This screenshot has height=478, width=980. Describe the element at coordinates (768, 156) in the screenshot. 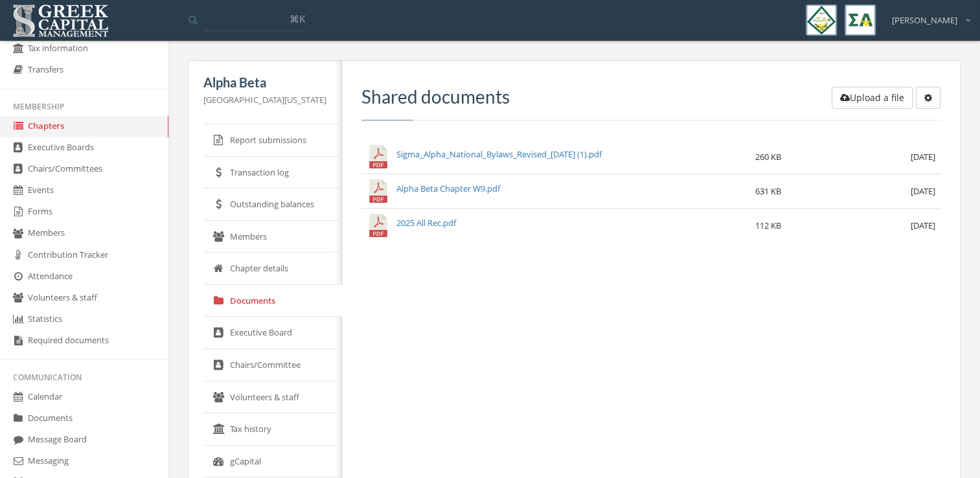

I see `span: 260 KB` at that location.